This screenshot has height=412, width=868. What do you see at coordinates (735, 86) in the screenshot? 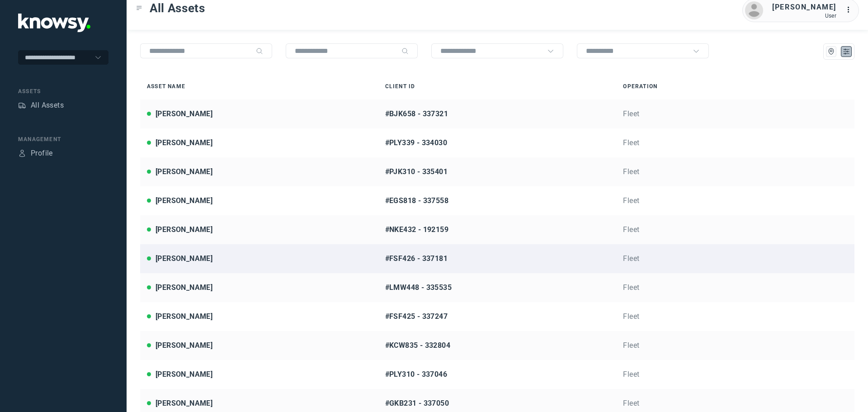
I see `div: Operation` at bounding box center [735, 86].